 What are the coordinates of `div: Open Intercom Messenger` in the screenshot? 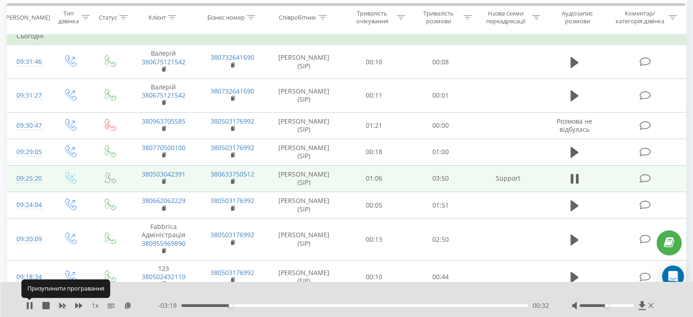 It's located at (673, 276).